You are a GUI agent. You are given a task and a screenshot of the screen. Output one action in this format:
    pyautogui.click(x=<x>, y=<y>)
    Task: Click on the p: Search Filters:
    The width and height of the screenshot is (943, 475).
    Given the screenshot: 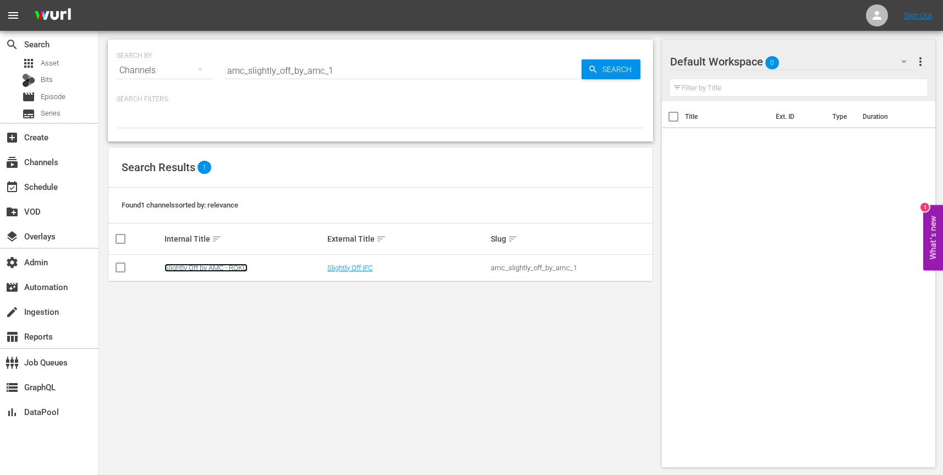 What is the action you would take?
    pyautogui.click(x=380, y=99)
    